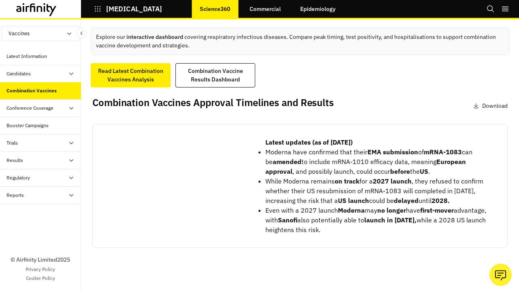 This screenshot has width=519, height=290. Describe the element at coordinates (380, 191) in the screenshot. I see `li: While Moderna remains for a , they refused to confirm whether their US resubmission of mRNA-1083 ...` at that location.